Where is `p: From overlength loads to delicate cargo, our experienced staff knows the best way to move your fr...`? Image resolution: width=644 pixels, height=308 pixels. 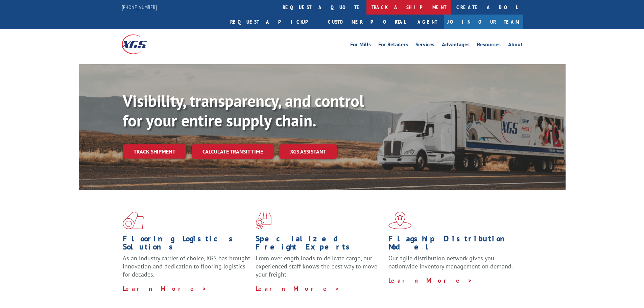 p: From overlength loads to delicate cargo, our experienced staff knows the best way to move your fr... is located at coordinates (319, 269).